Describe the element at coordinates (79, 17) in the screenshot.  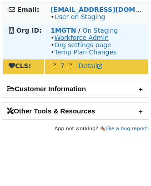
I see `a: User on Staging` at that location.